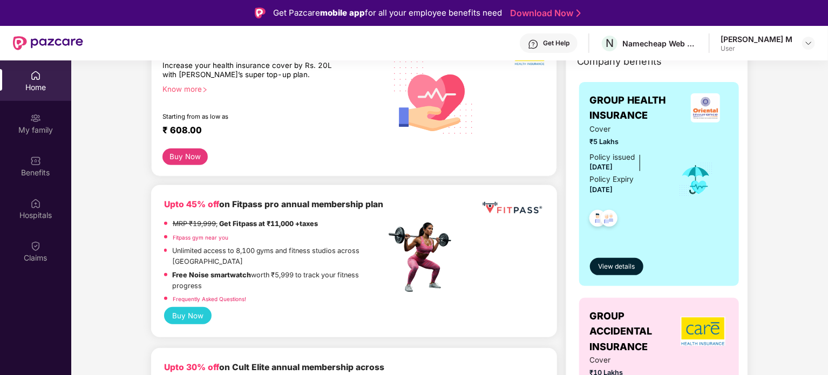  I want to click on img: svg+xml;base64,PHN2ZyBpZD0iRHJvcGRvd24tMzJ4MzIiIHhtbG5zPSJodHRwOi8vd3d3LnczLm9yZy8yMDAwL3N2ZyIgd2..., so click(808, 43).